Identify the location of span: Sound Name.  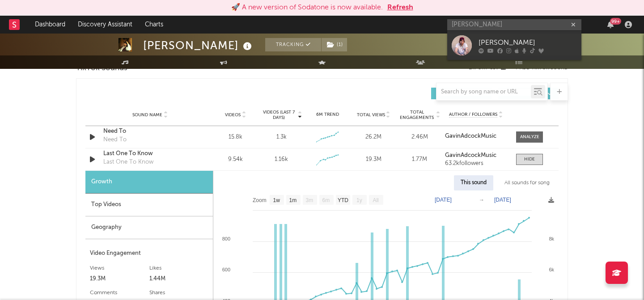
(147, 115).